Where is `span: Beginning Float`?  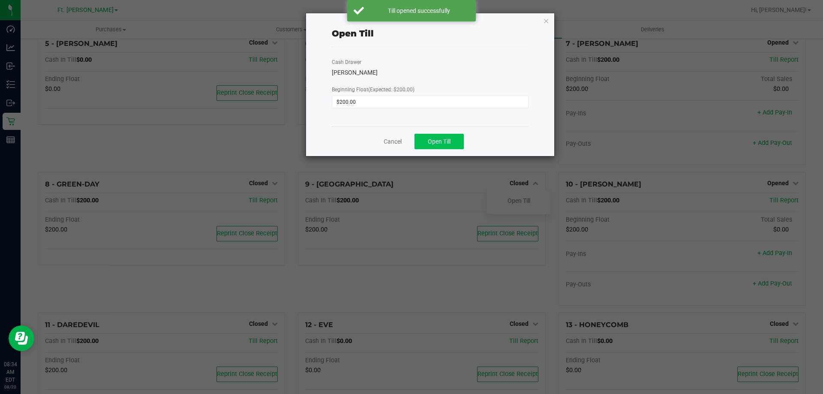
span: Beginning Float is located at coordinates (373, 90).